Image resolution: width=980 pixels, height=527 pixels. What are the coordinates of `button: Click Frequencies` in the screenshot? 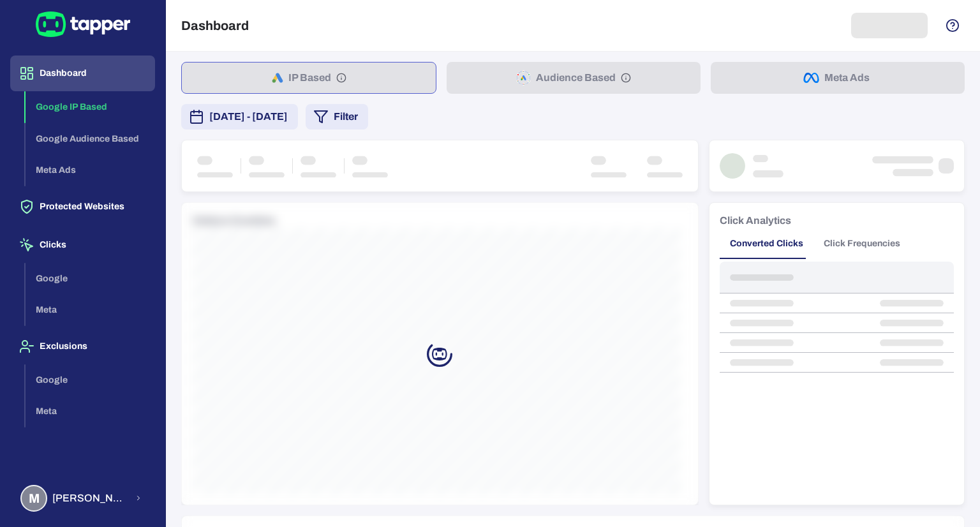 It's located at (862, 244).